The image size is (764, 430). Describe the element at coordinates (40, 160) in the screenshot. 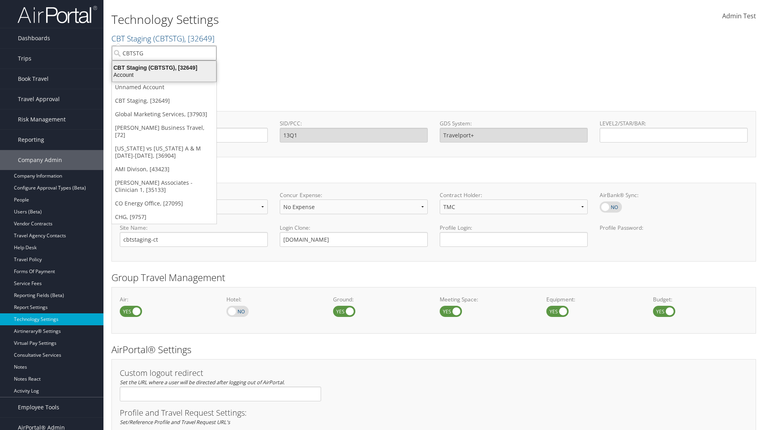

I see `span: Company Admin` at that location.